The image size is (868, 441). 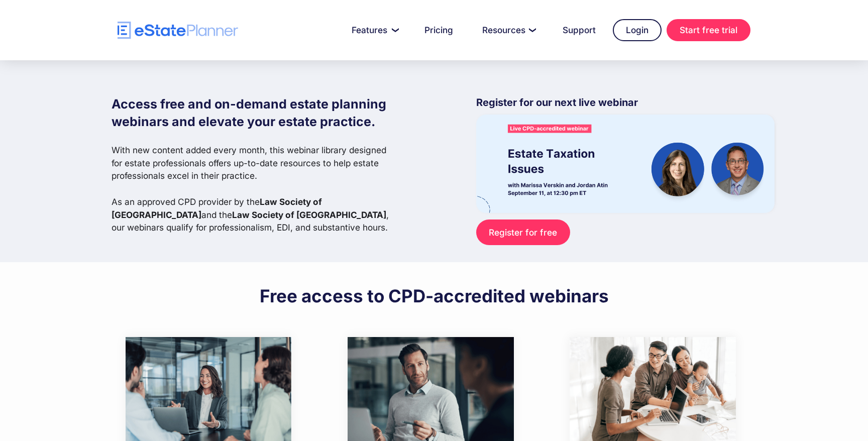 What do you see at coordinates (177, 31) in the screenshot?
I see `a: home` at bounding box center [177, 31].